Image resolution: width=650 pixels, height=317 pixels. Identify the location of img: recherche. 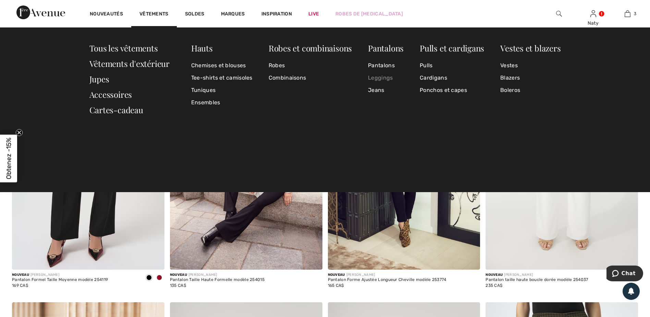
(559, 14).